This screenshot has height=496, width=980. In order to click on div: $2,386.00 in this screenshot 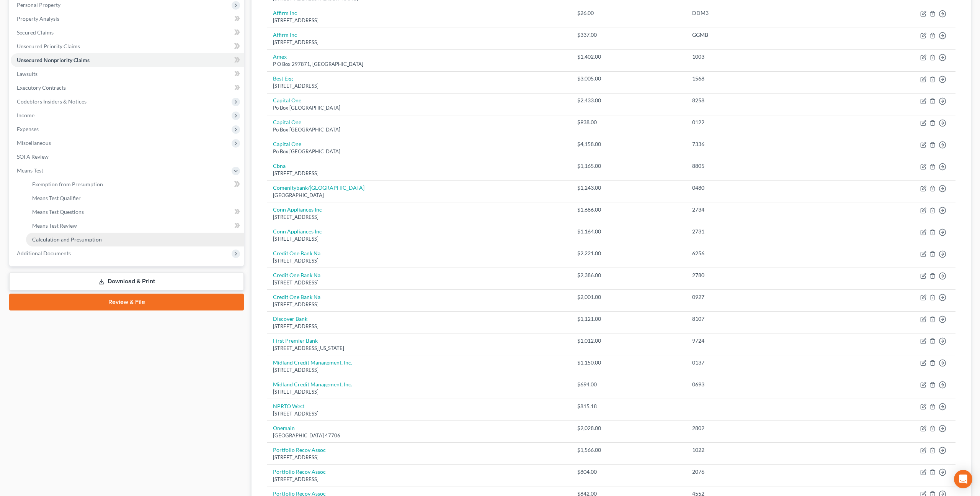, I will do `click(628, 275)`.